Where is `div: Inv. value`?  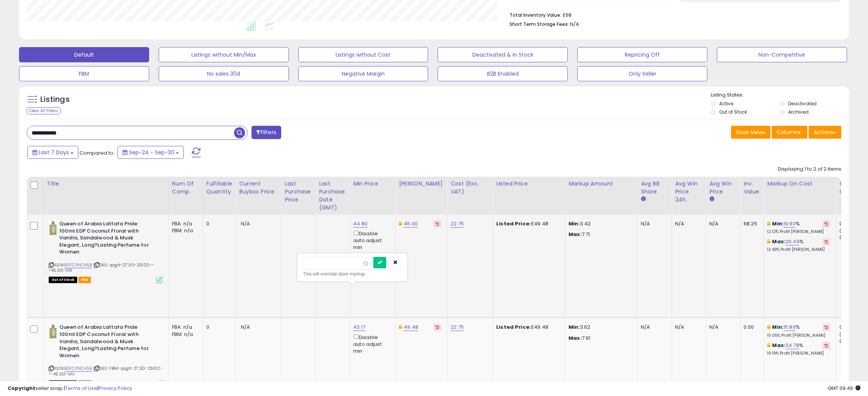
div: Inv. value is located at coordinates (752, 188).